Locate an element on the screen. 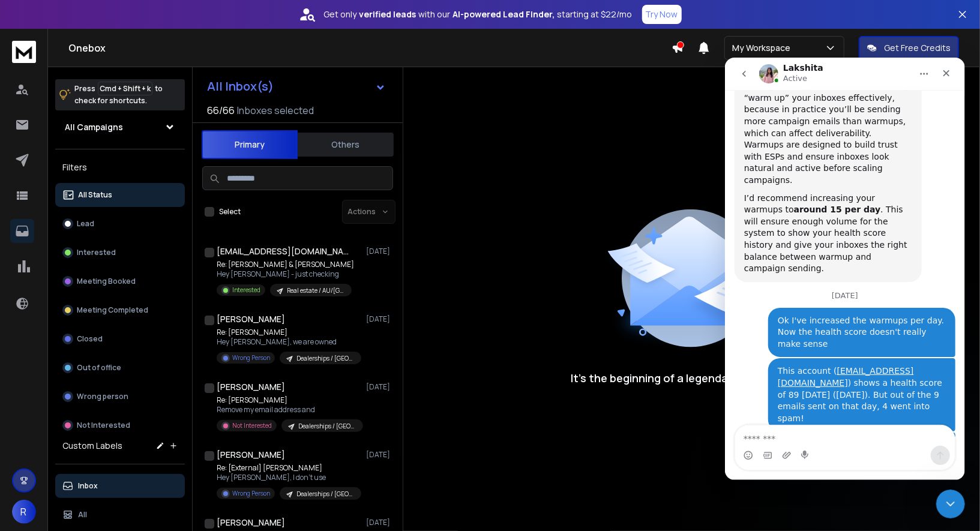  button: Out of office is located at coordinates (120, 368).